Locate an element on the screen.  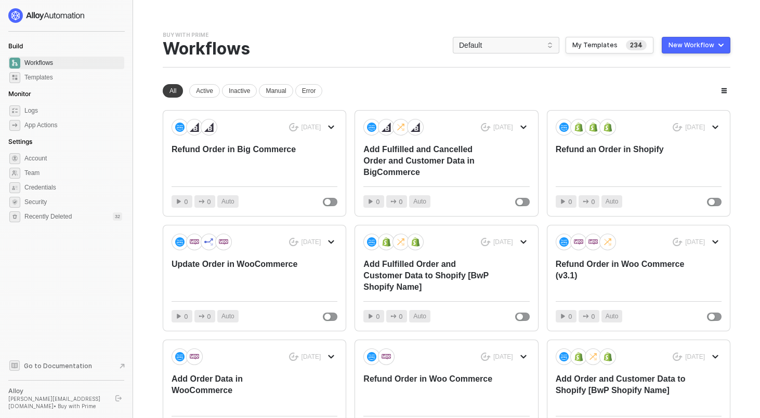
div: New Workflow is located at coordinates (691, 45).